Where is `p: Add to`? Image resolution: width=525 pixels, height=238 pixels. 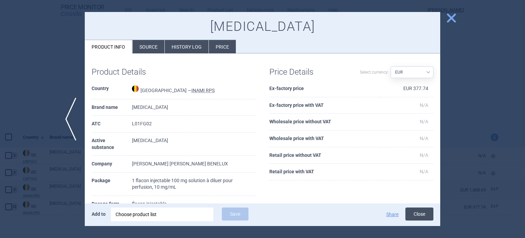 p: Add to is located at coordinates (98, 214).